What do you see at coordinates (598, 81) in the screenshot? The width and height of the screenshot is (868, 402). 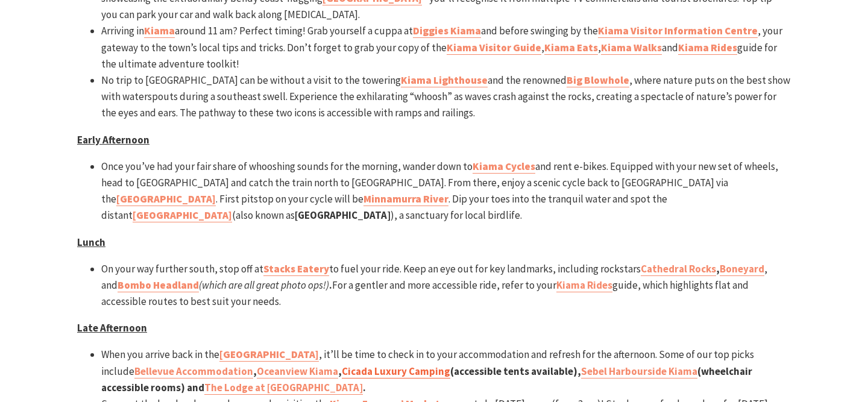 I see `strong: Big Blowhole` at bounding box center [598, 81].